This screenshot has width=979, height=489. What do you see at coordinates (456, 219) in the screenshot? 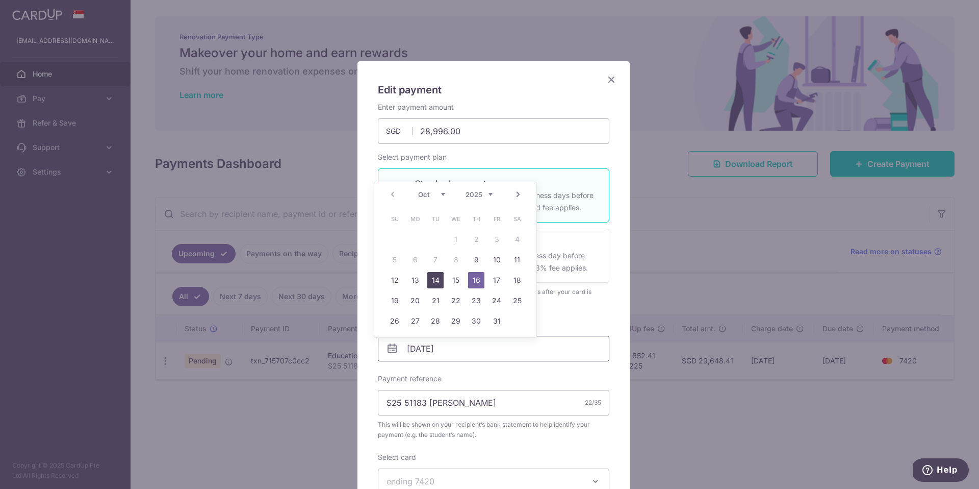
I see `span: Wednesday` at bounding box center [456, 219].